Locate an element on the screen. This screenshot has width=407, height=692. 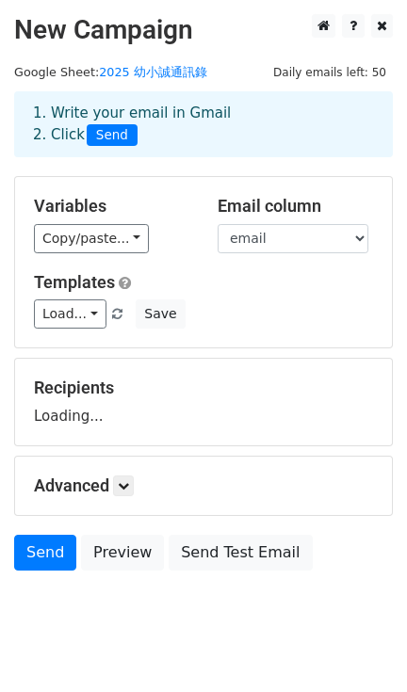
h5: Advanced is located at coordinates (203, 486).